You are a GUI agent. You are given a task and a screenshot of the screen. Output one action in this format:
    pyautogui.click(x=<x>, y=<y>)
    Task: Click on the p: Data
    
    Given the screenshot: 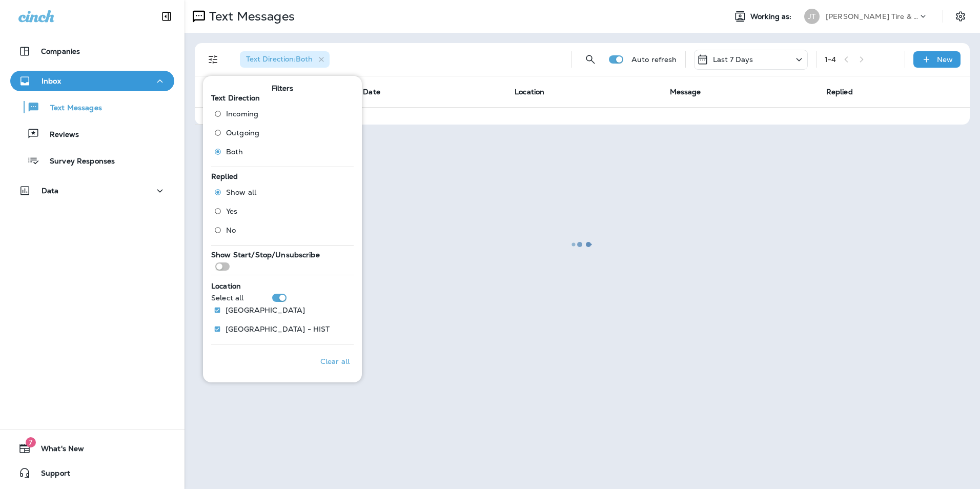 What is the action you would take?
    pyautogui.click(x=51, y=191)
    